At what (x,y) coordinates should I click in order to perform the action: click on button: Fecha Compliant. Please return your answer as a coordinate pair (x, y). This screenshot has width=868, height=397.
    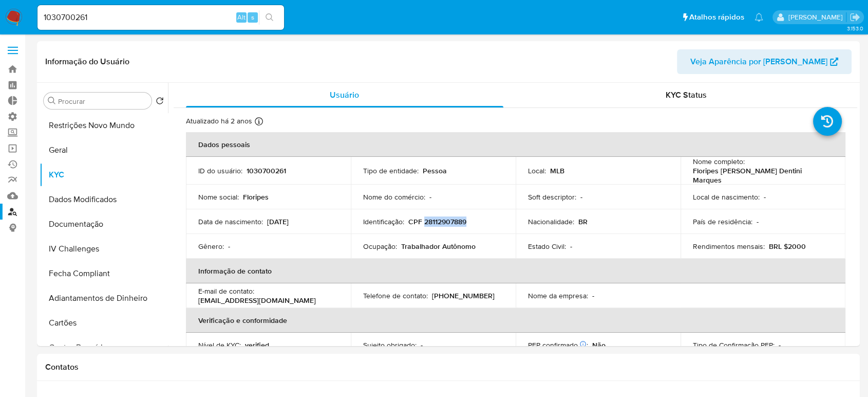
    Looking at the image, I should click on (104, 273).